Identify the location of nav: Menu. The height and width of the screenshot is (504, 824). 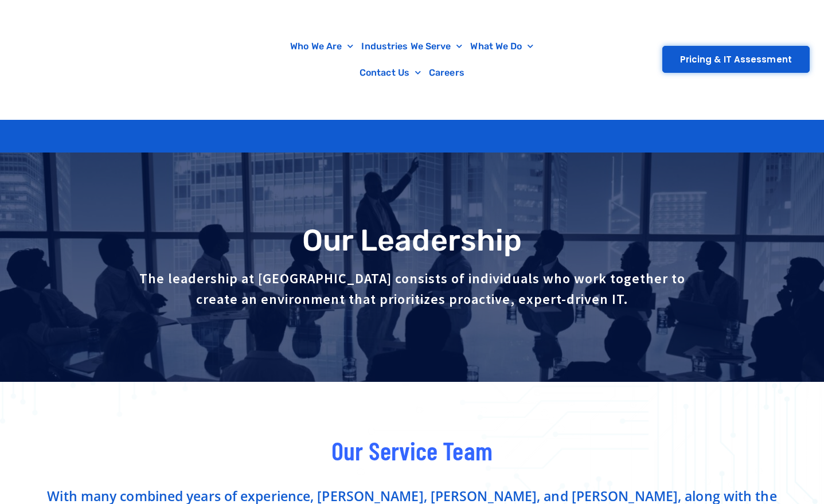
(412, 60).